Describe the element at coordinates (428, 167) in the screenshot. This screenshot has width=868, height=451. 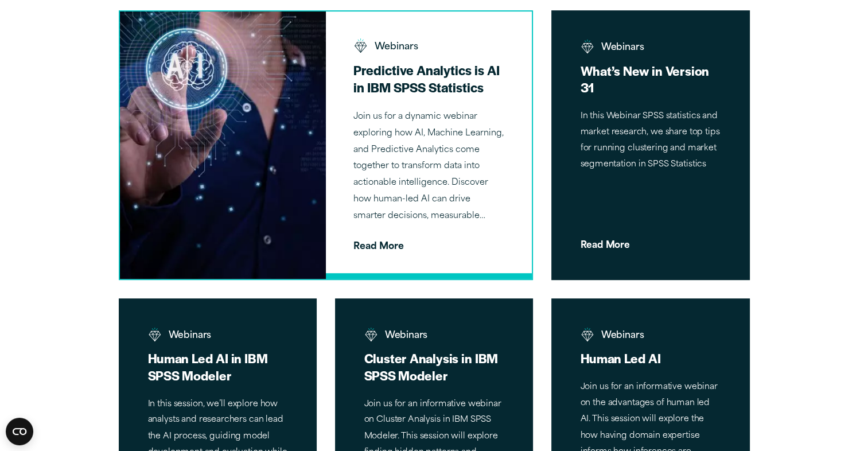
I see `p: Join us for a dynamic webinar exploring how AI, Machine Learning, and Predictive Analytics come t...` at that location.